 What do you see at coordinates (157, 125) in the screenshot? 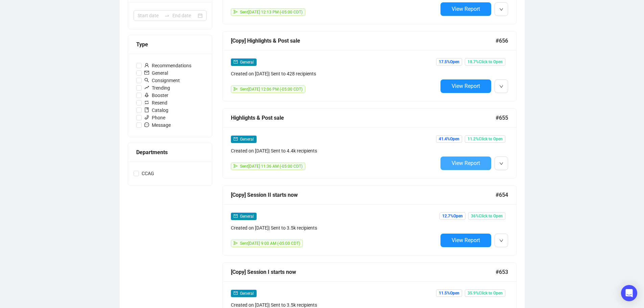
I see `span: Message` at bounding box center [157, 125].